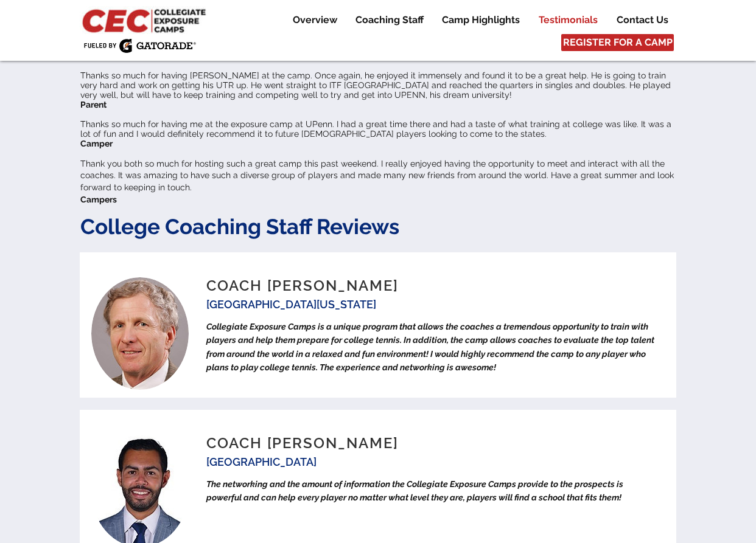 The width and height of the screenshot is (756, 543). I want to click on img: Fueled by Gatorade.png, so click(140, 45).